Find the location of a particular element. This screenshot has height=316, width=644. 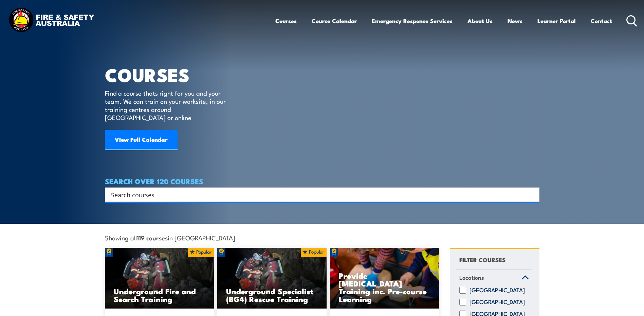

a: Emergency Response Services is located at coordinates (412, 20).